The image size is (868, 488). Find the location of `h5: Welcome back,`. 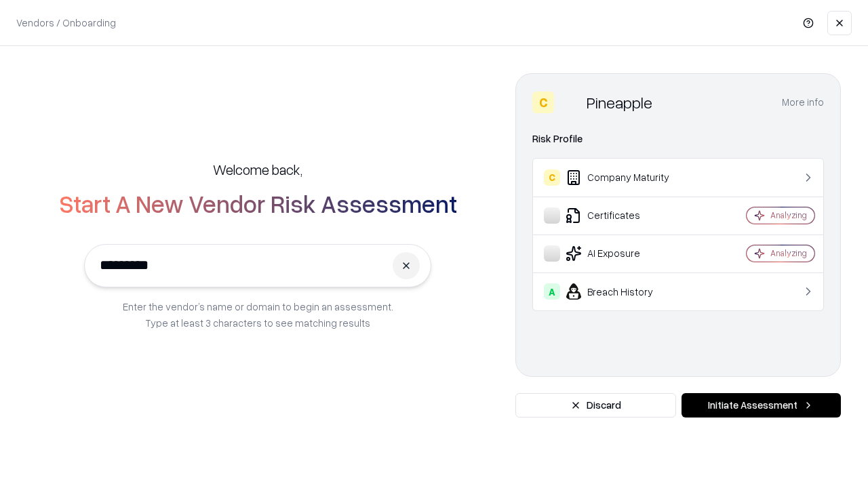

h5: Welcome back, is located at coordinates (257, 170).